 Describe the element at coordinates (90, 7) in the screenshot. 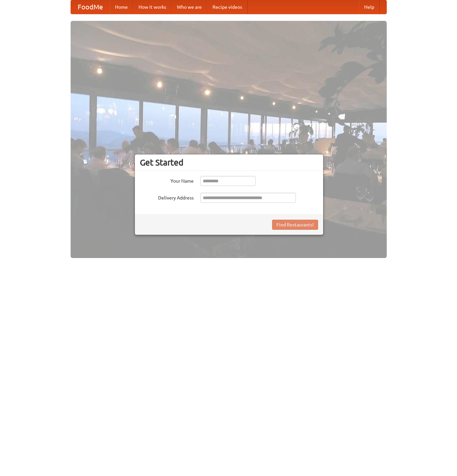

I see `a: FoodMe` at that location.